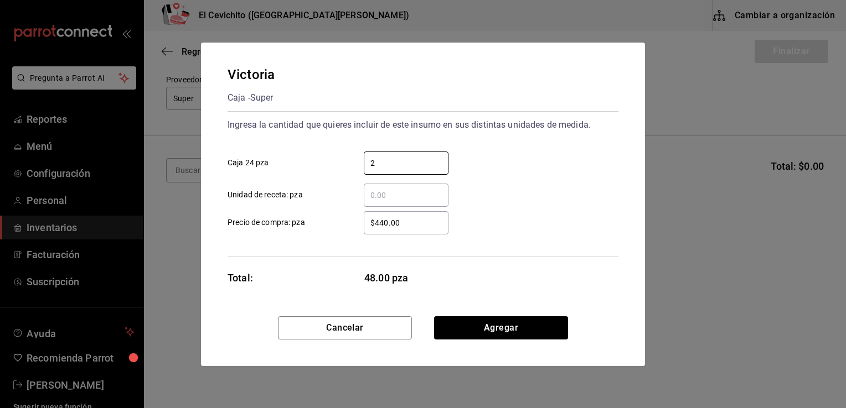 This screenshot has width=846, height=408. What do you see at coordinates (406, 278) in the screenshot?
I see `span: 48.00 pza` at bounding box center [406, 278].